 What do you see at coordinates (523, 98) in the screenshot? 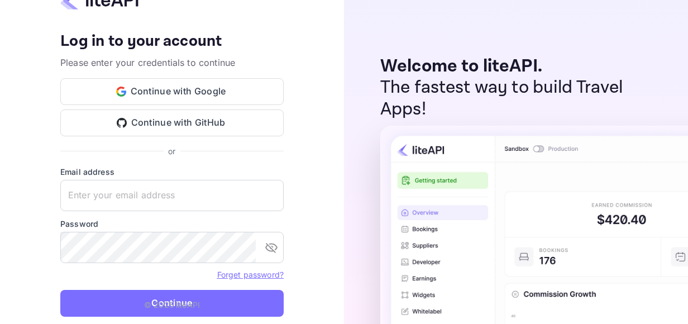
I see `p: The fastest way to build Travel Apps!` at bounding box center [523, 98].